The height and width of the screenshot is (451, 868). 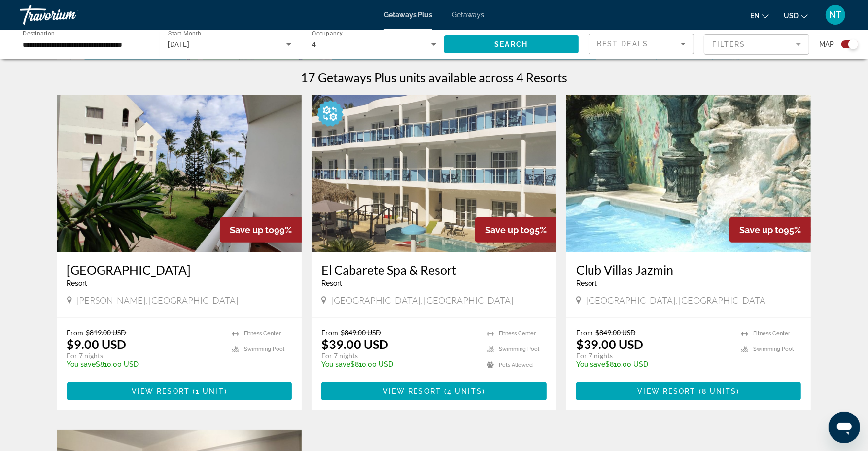 What do you see at coordinates (836, 15) in the screenshot?
I see `span: NT` at bounding box center [836, 15].